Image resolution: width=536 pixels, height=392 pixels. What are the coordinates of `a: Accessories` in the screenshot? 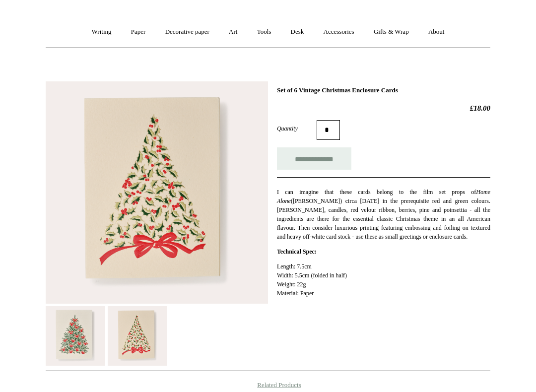 It's located at (339, 32).